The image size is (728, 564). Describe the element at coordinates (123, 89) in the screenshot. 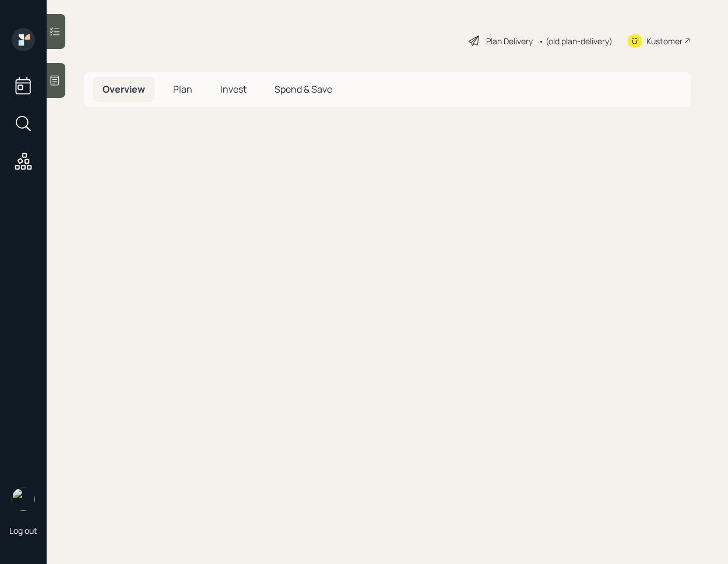

I see `span: Overview` at that location.